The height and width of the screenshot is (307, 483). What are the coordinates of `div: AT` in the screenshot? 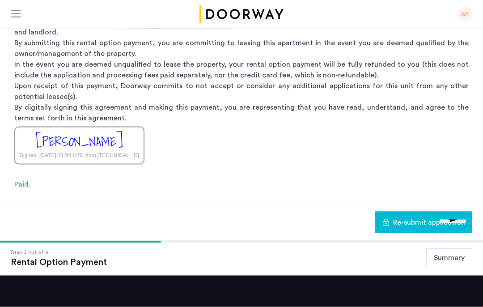 It's located at (465, 14).